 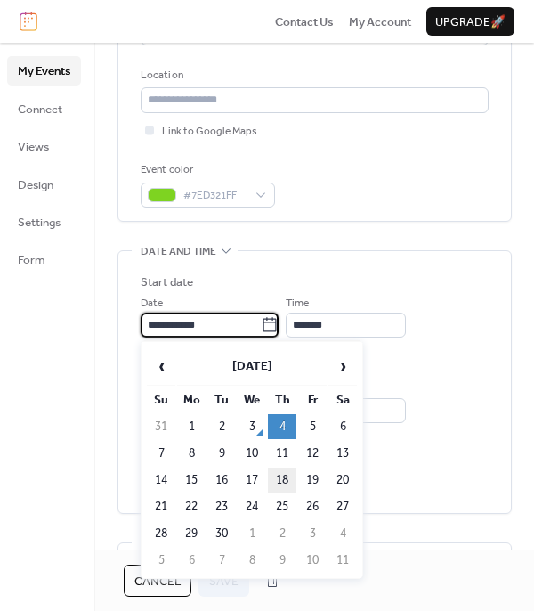 What do you see at coordinates (343, 400) in the screenshot?
I see `th: Sa` at bounding box center [343, 400].